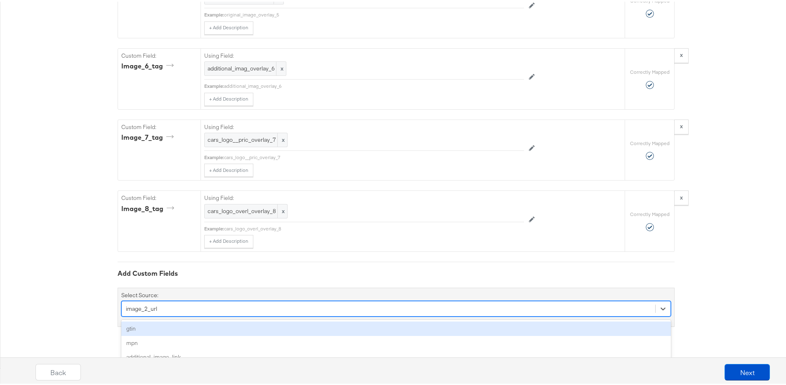 The height and width of the screenshot is (385, 786). What do you see at coordinates (149, 207) in the screenshot?
I see `div: image_8_tag` at bounding box center [149, 207].